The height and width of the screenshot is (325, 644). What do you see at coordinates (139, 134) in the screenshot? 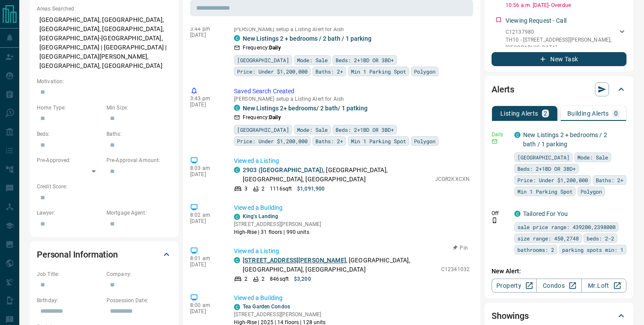
I see `p: Baths:` at bounding box center [139, 134].